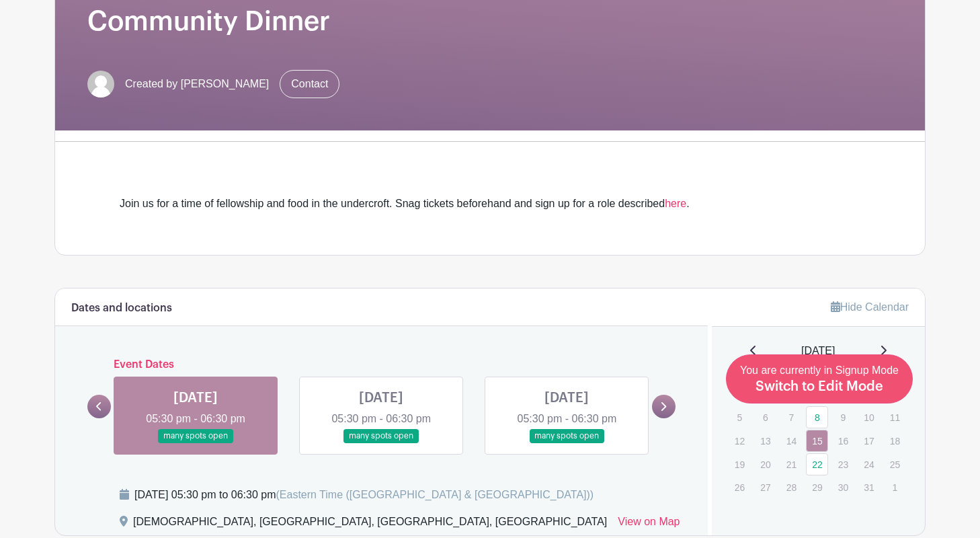 This screenshot has width=980, height=538. Describe the element at coordinates (309, 84) in the screenshot. I see `a: Contact` at that location.